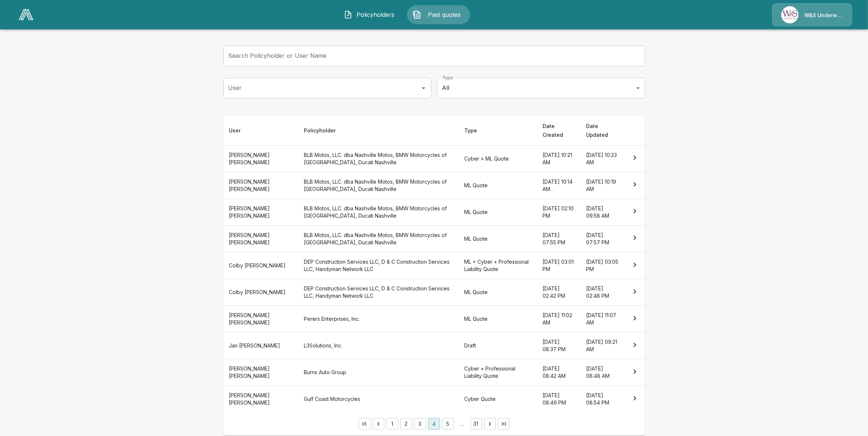  Describe the element at coordinates (434, 264) in the screenshot. I see `table: simple table` at that location.